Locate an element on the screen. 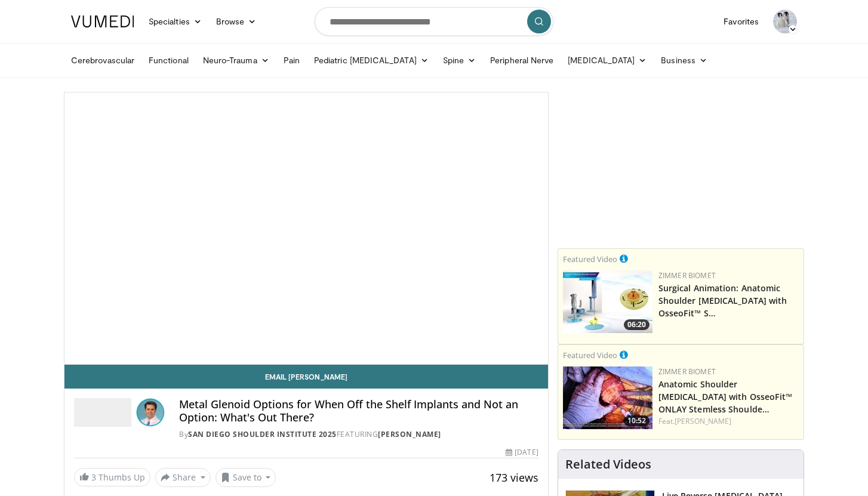 The image size is (868, 496). img: VuMedi Logo is located at coordinates (102, 21).